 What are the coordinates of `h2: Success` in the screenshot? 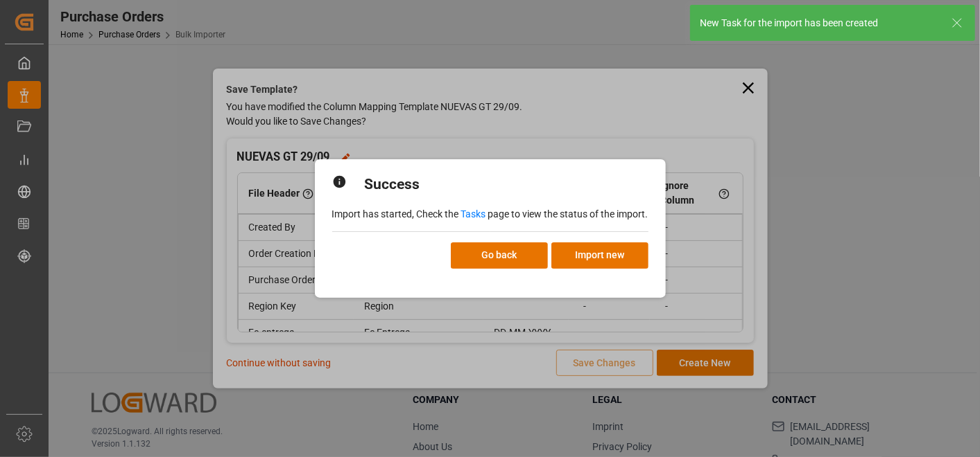 It's located at (392, 185).